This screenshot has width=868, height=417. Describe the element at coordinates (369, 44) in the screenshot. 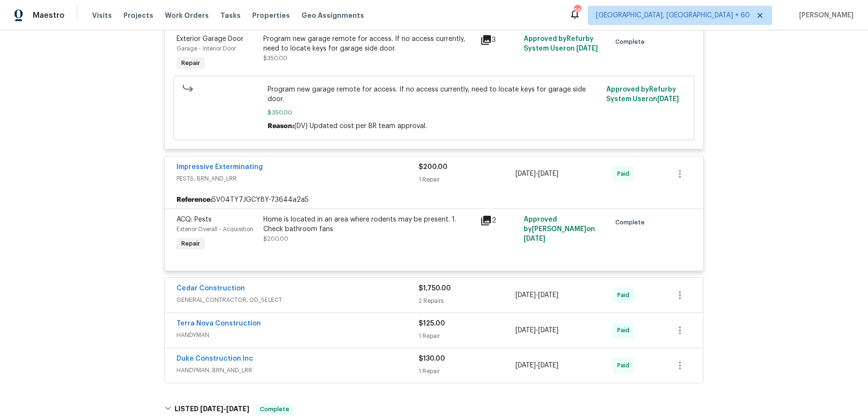

I see `div: Program new garage remote for access. If no access currently, need to locate keys for garage side...` at that location.